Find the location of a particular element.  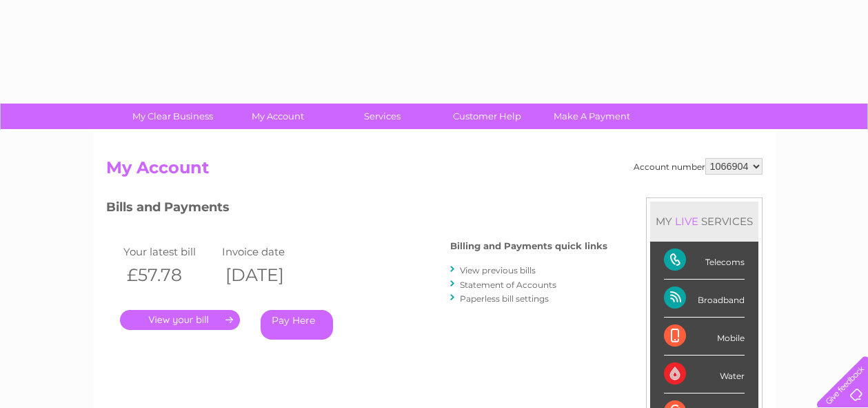

td: Invoice date is located at coordinates (268, 251).